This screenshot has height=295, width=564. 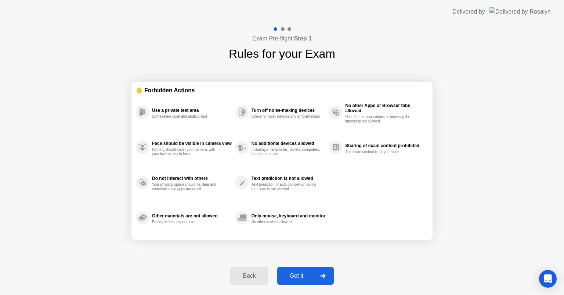 What do you see at coordinates (192, 216) in the screenshot?
I see `div: Other materials are not allowed` at bounding box center [192, 216].